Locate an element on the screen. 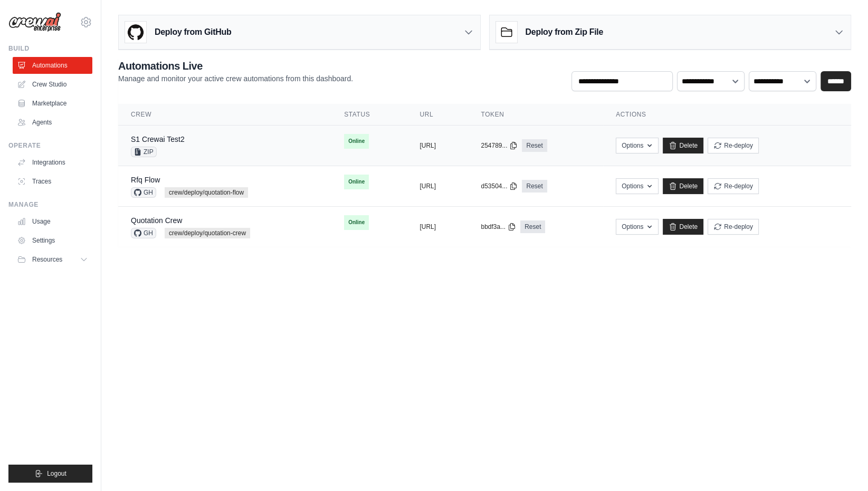 The height and width of the screenshot is (491, 868). button: Logout is located at coordinates (50, 473).